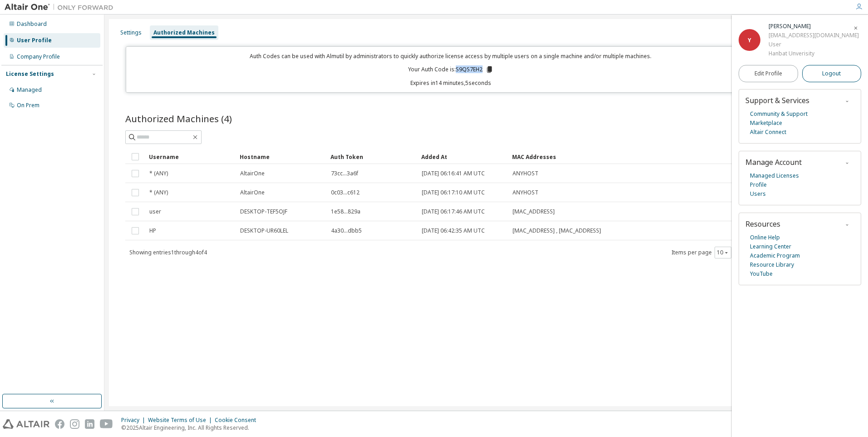 The width and height of the screenshot is (868, 437). Describe the element at coordinates (768, 74) in the screenshot. I see `a: Edit Profile` at that location.